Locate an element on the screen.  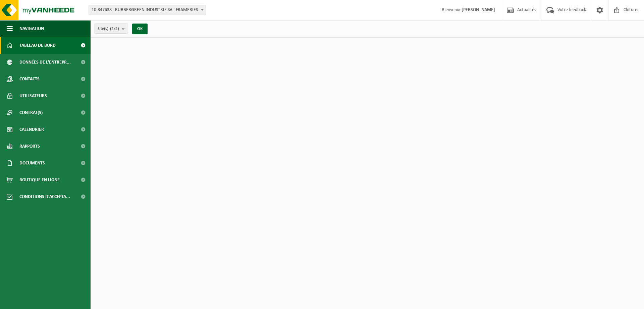
span: Contacts is located at coordinates (30, 79).